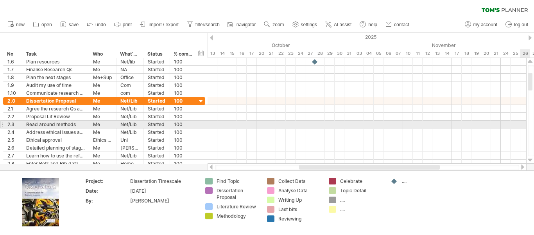  Describe the element at coordinates (130, 140) in the screenshot. I see `div: Uni` at that location.